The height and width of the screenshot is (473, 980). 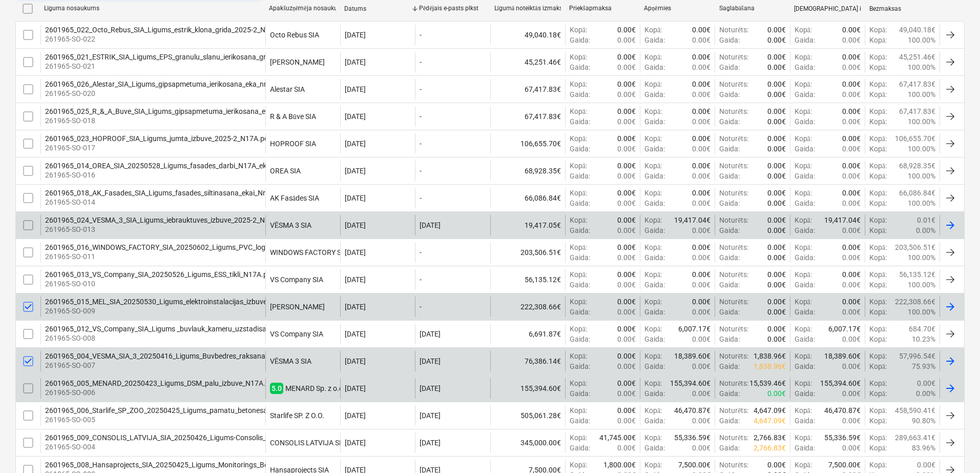 What do you see at coordinates (528, 333) in the screenshot?
I see `div: 6,691.87€` at bounding box center [528, 333].